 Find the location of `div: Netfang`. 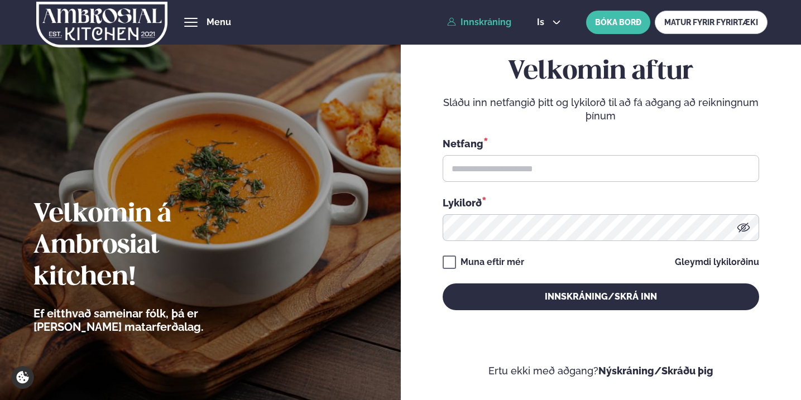

div: Netfang is located at coordinates (600, 143).